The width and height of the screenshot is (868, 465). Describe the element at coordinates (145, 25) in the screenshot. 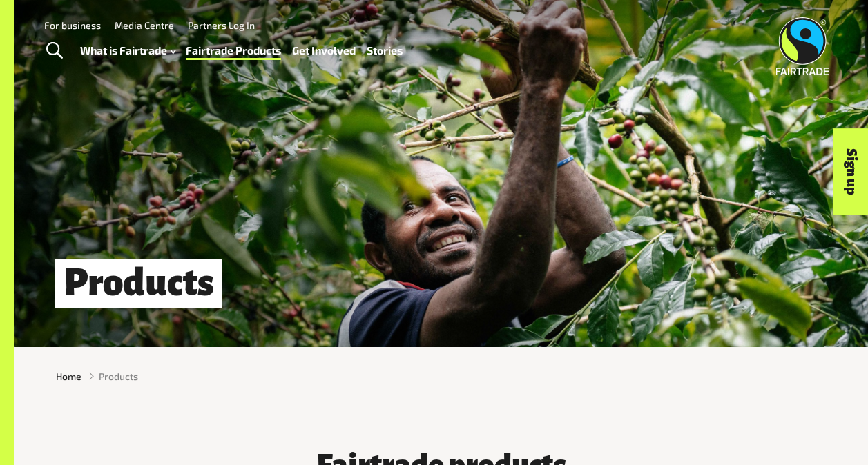

I see `a: Media Centre` at that location.